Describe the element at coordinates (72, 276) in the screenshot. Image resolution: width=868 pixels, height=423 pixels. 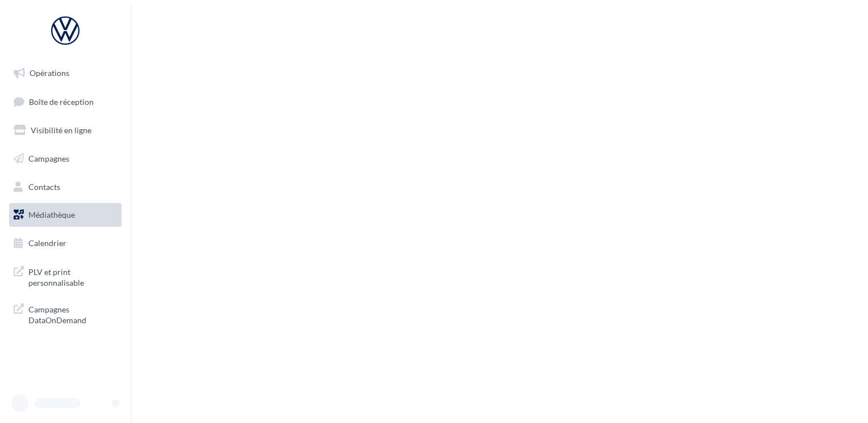
I see `span: PLV et print personnalisable` at that location.